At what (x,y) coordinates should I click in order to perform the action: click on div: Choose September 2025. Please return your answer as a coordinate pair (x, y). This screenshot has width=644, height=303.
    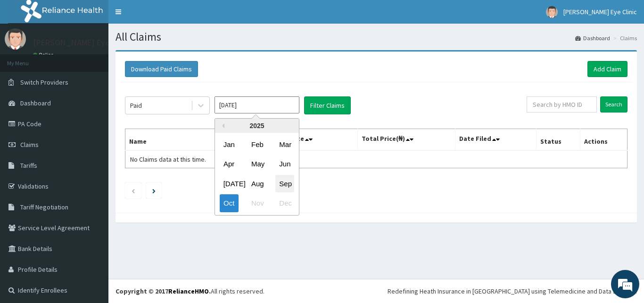
    Looking at the image, I should click on (285, 183).